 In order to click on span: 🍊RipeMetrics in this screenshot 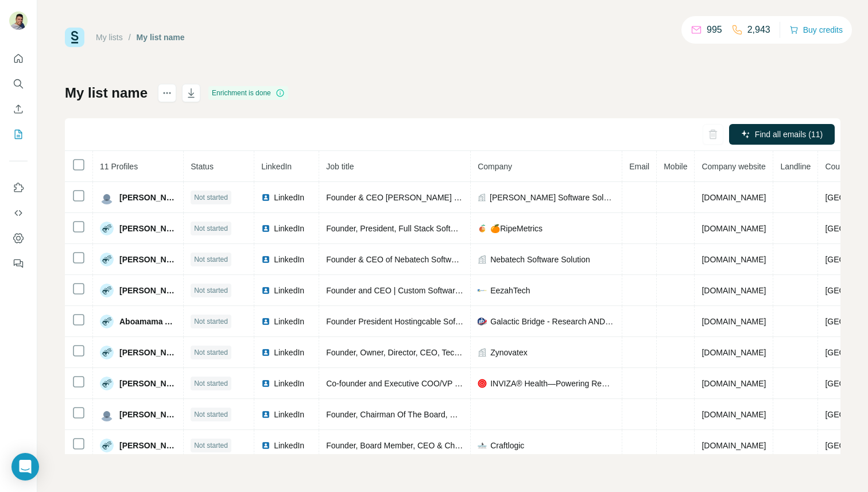, I will do `click(516, 228)`.